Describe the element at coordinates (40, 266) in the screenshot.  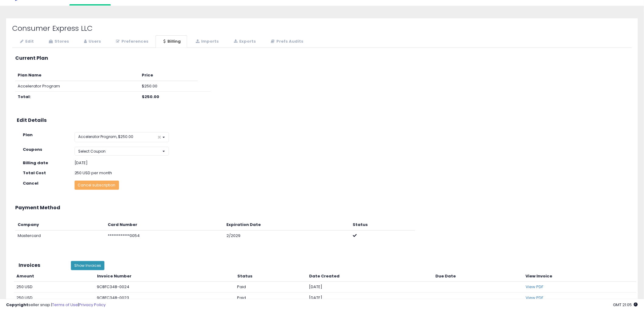
I see `h3: Invoices` at that location.